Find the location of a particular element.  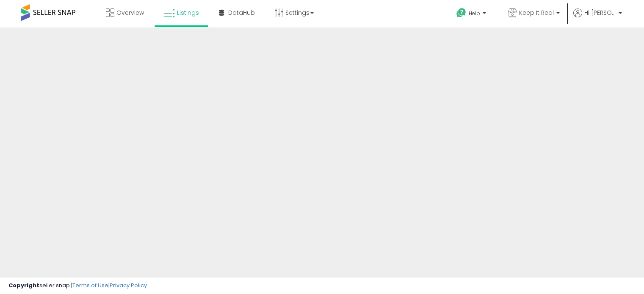

span: Listings is located at coordinates (188, 13).